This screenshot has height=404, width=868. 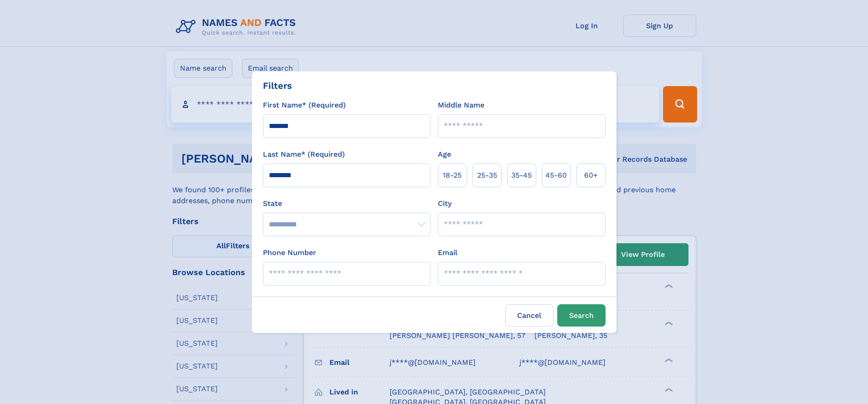 I want to click on span: 45‑60, so click(x=555, y=175).